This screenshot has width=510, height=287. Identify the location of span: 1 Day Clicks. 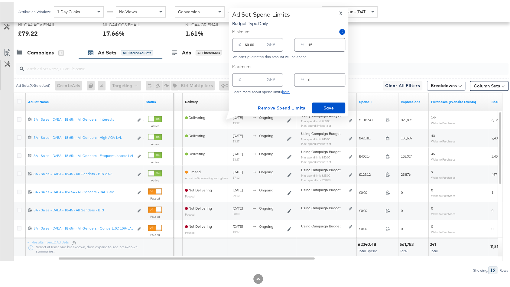
(69, 10).